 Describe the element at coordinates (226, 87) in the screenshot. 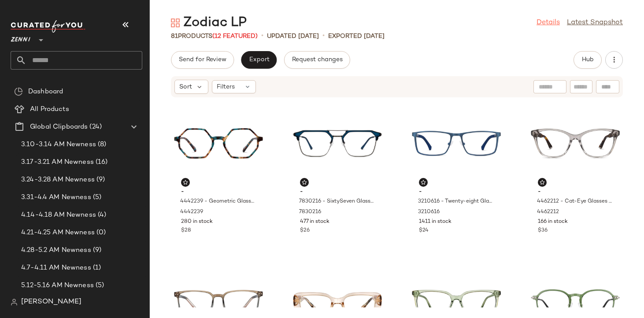

I see `span: Filters` at that location.